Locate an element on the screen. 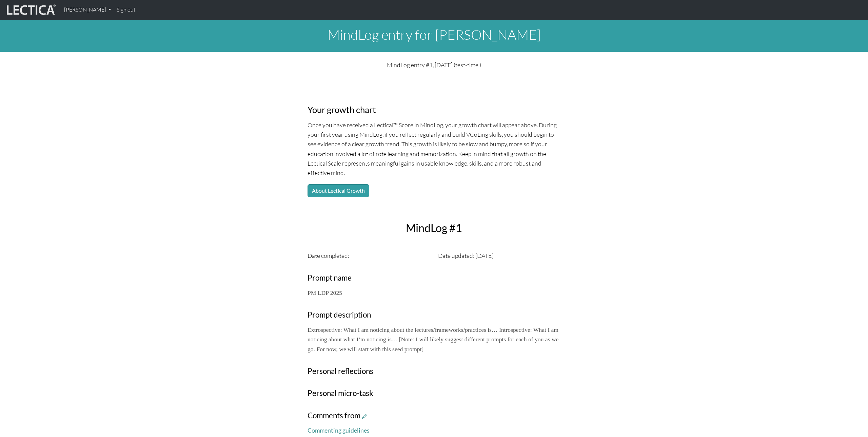 Image resolution: width=868 pixels, height=437 pixels. h3: Comments from is located at coordinates (434, 416).